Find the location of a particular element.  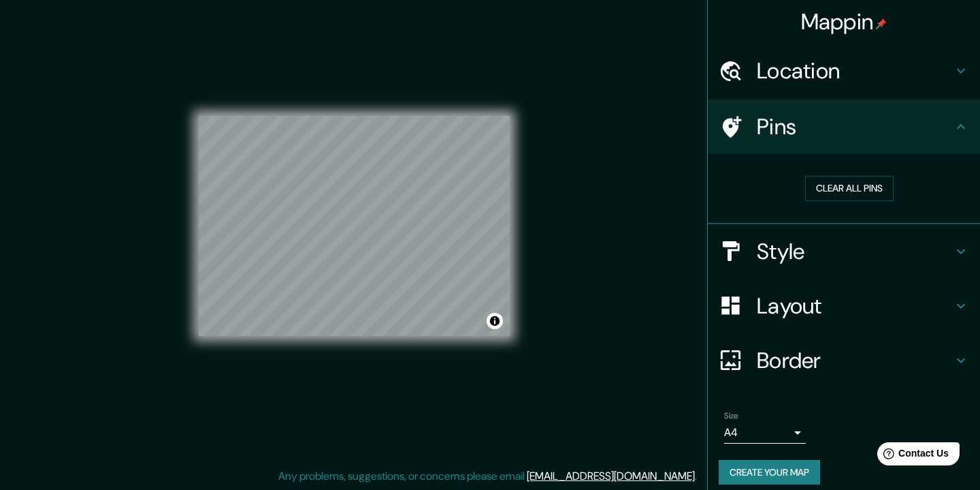

canvas: Map is located at coordinates (354, 225).